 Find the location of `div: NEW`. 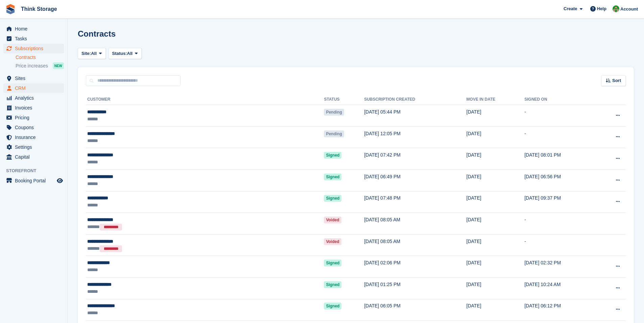

div: NEW is located at coordinates (58, 66).